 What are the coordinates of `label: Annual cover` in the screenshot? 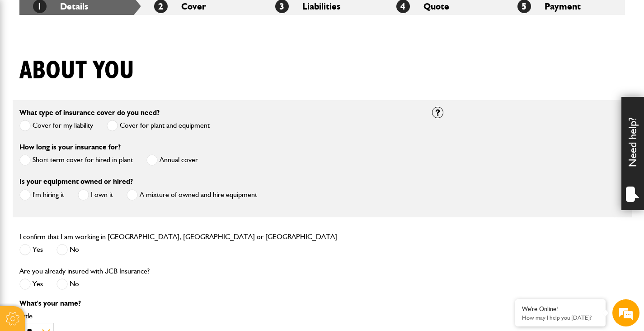 It's located at (172, 160).